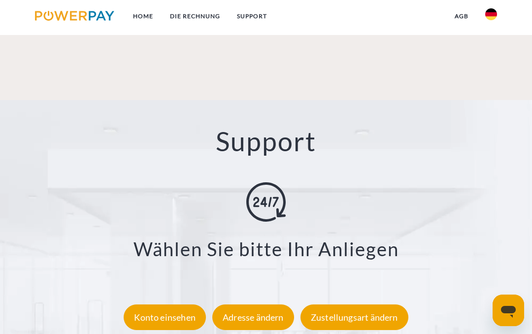 Image resolution: width=532 pixels, height=334 pixels. I want to click on a: DIE RECHNUNG, so click(195, 16).